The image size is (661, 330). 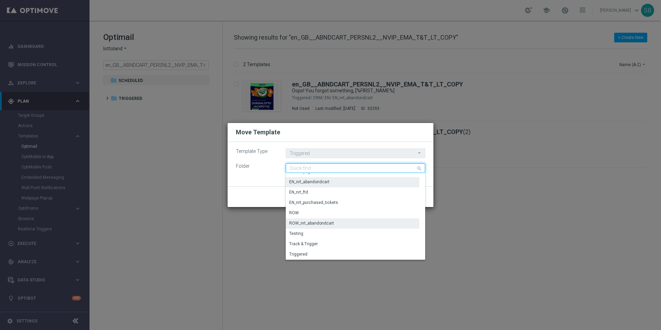 What do you see at coordinates (353, 182) in the screenshot?
I see `div: Press SPACE to deselect this row.` at bounding box center [353, 182].